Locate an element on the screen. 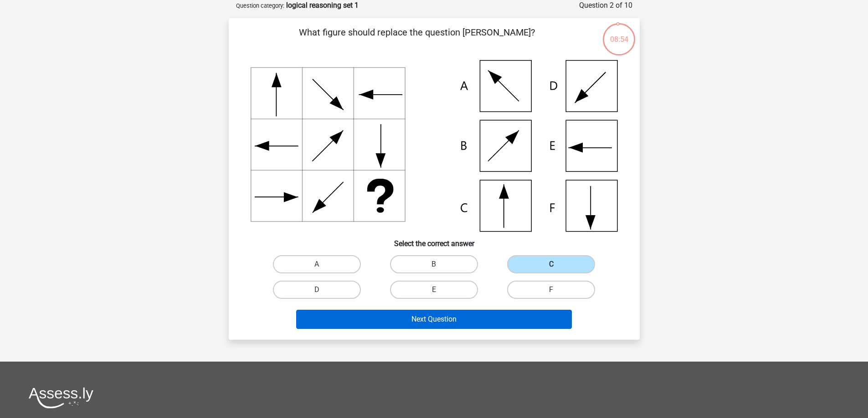 This screenshot has height=418, width=868. label: F is located at coordinates (551, 290).